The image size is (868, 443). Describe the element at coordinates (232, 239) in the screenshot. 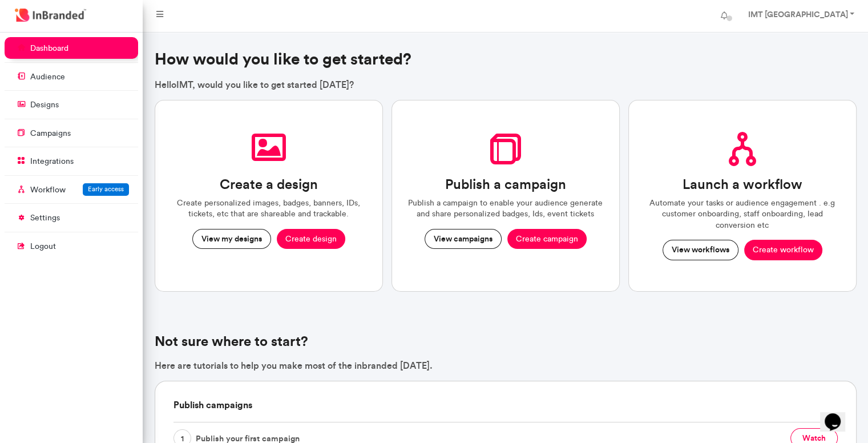

I see `button: View my designs` at that location.